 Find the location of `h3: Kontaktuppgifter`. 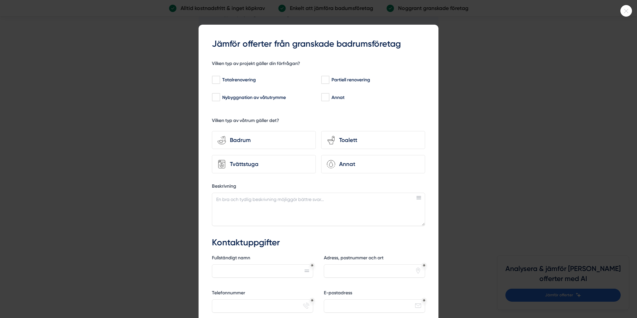

h3: Kontaktuppgifter is located at coordinates (318, 243).